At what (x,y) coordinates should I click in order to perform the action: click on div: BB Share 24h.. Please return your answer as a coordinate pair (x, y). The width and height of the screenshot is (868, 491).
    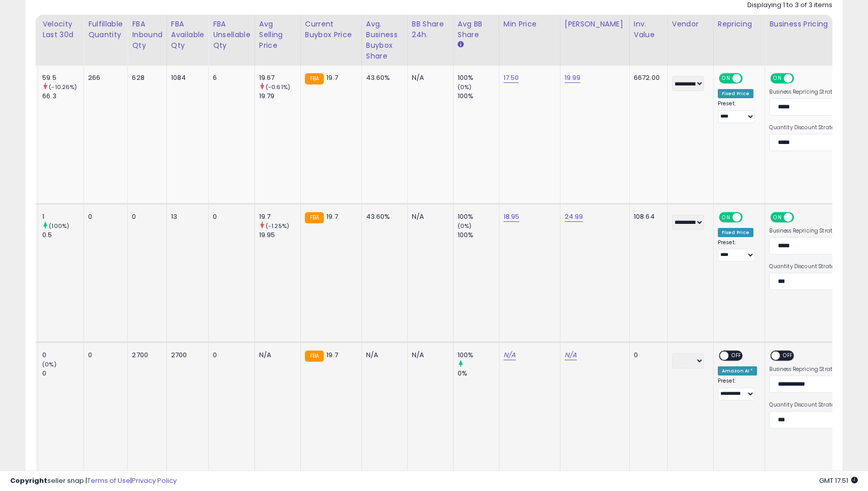
    Looking at the image, I should click on (431, 30).